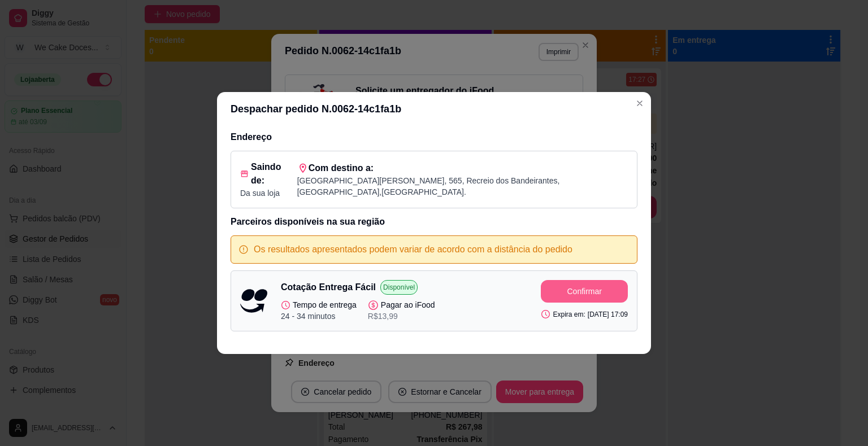 Image resolution: width=868 pixels, height=446 pixels. Describe the element at coordinates (401, 305) in the screenshot. I see `p: Pagar ao iFood` at that location.